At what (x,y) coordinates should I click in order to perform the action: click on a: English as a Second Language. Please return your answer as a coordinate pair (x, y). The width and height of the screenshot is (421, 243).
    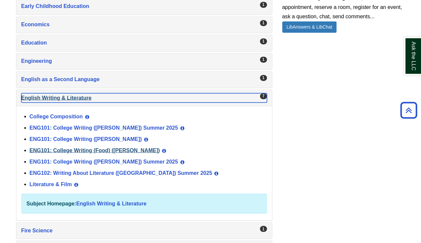
    Looking at the image, I should click on (144, 79).